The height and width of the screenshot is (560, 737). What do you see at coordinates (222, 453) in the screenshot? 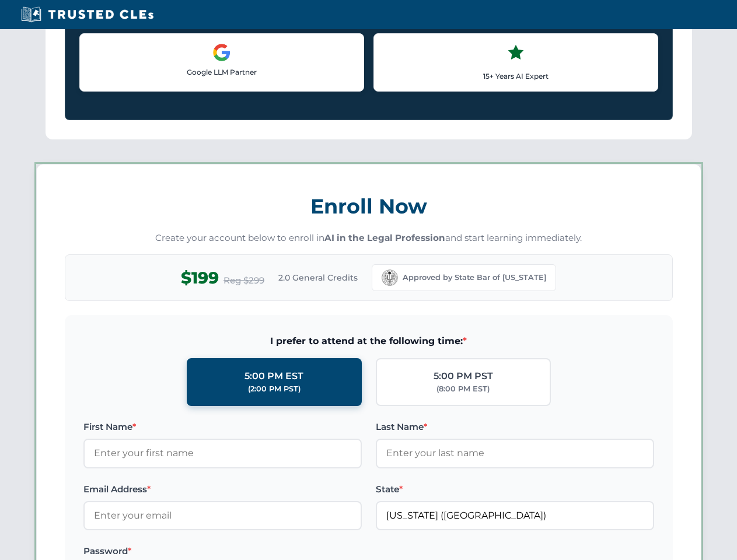
I see `input: Enter your first name` at bounding box center [222, 453].